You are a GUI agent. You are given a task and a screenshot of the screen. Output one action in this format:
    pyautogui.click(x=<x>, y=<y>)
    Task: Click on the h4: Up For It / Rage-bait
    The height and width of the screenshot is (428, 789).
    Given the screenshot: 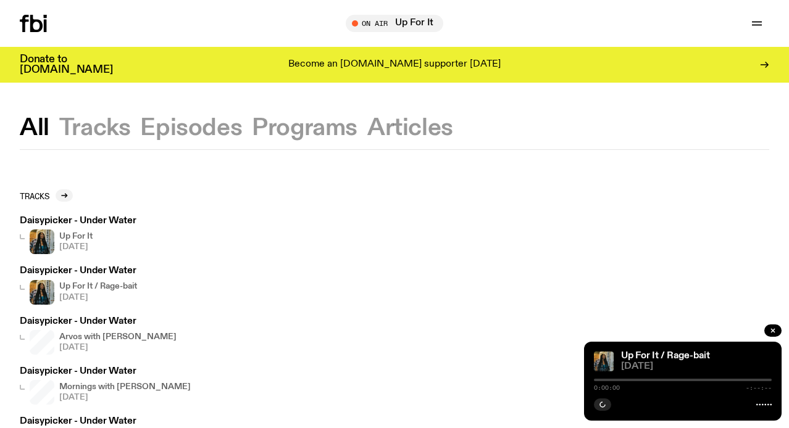 What is the action you would take?
    pyautogui.click(x=98, y=286)
    